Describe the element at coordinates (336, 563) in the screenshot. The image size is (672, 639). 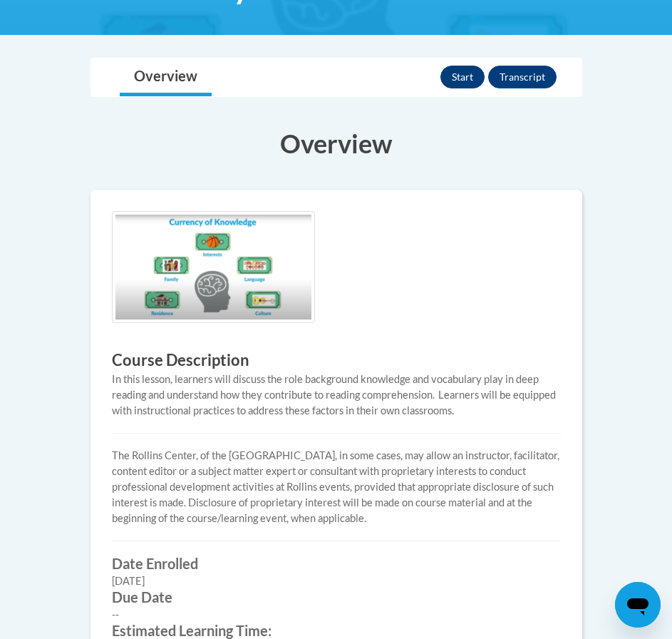
I see `label: Date Enrolled` at that location.